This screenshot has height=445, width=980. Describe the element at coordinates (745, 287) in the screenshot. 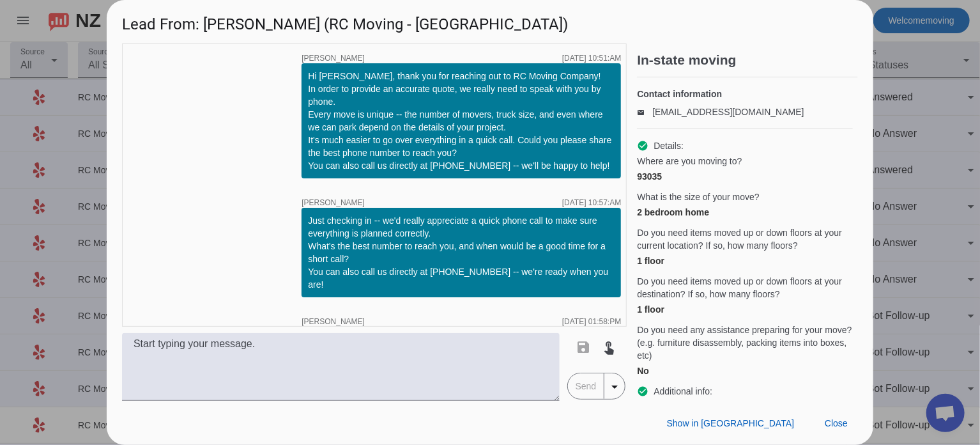

I see `span: Do you need items moved up or down floors at your destination? If so, how many floors?` at that location.